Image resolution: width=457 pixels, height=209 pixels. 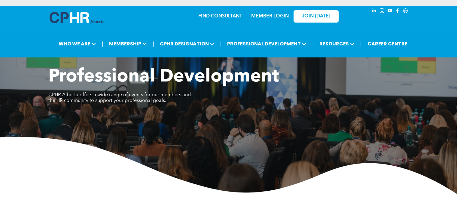 I want to click on span: MEMBERSHIP, so click(x=128, y=44).